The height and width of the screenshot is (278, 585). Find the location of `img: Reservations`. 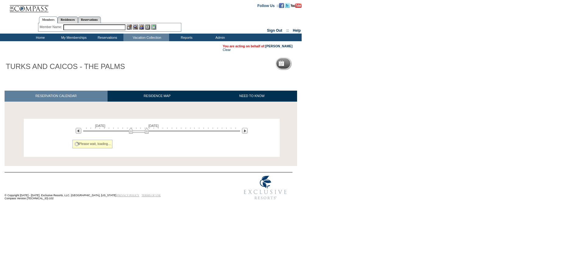

img: Reservations is located at coordinates (147, 27).